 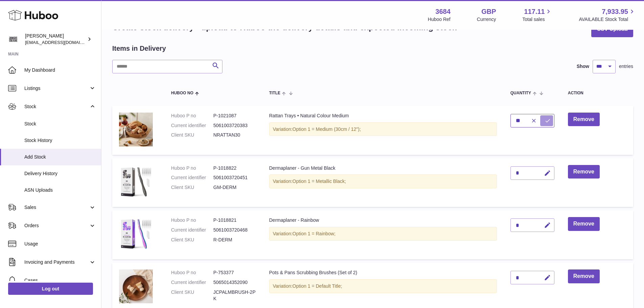 I want to click on strong: GBP, so click(x=488, y=12).